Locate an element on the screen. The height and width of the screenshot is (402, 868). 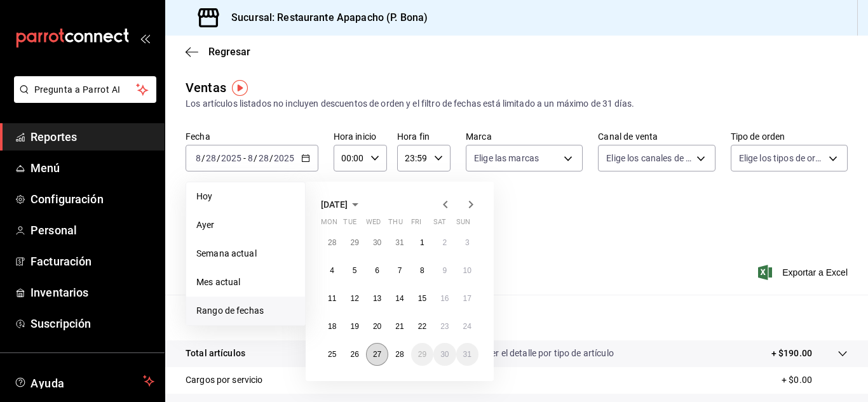
span: Suscripción is located at coordinates (92, 324).